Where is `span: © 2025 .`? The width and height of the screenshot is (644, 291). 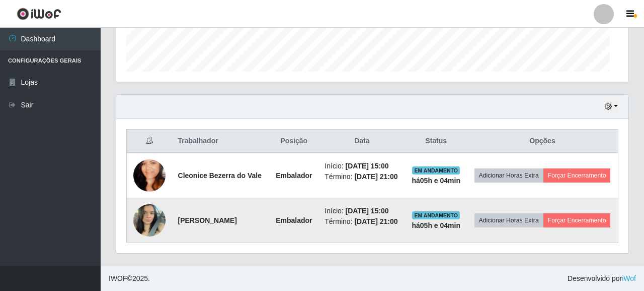
span: © 2025 . is located at coordinates (130, 278).